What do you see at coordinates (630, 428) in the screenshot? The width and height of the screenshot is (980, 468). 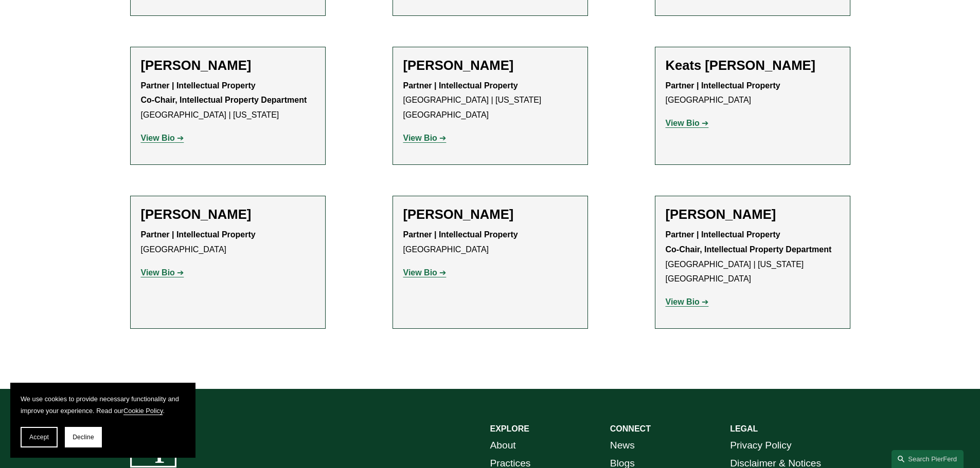 I see `strong: CONNECT` at bounding box center [630, 428].